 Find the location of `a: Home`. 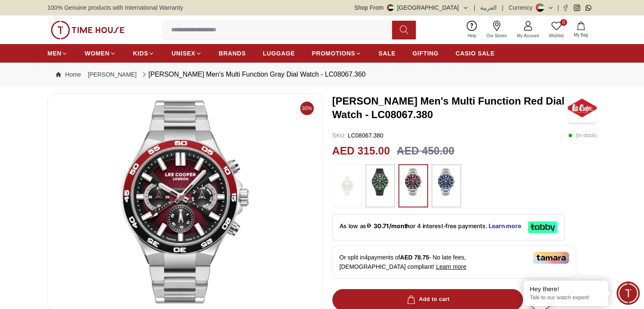

a: Home is located at coordinates (68, 75).